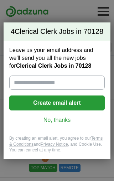 This screenshot has width=114, height=181. What do you see at coordinates (54, 145) in the screenshot?
I see `a: Privacy Notice` at bounding box center [54, 145].